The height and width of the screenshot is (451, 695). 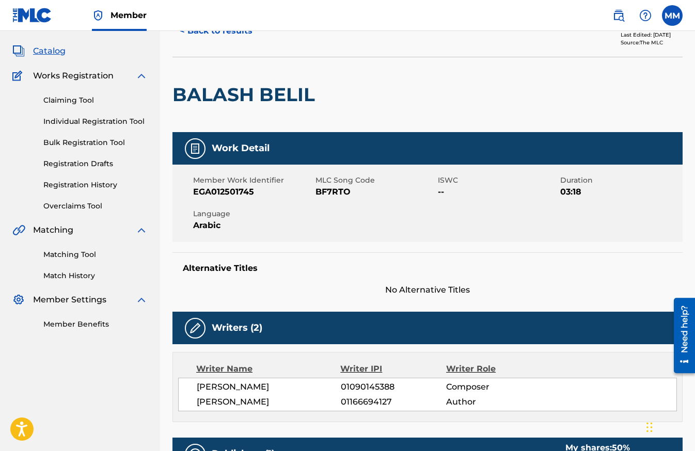 What do you see at coordinates (393, 387) in the screenshot?
I see `span: 01090145388` at bounding box center [393, 387].